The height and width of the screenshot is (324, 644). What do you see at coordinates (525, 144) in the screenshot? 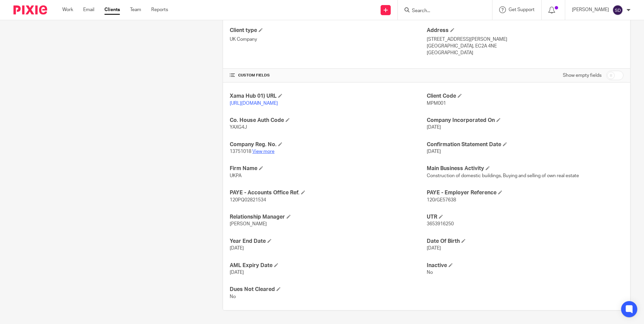
I see `h4: Confirmation Statement Date` at bounding box center [525, 144].